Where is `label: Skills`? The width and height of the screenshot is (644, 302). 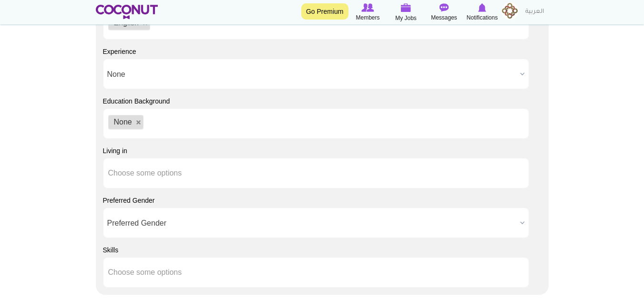
label: Skills is located at coordinates (110, 250).